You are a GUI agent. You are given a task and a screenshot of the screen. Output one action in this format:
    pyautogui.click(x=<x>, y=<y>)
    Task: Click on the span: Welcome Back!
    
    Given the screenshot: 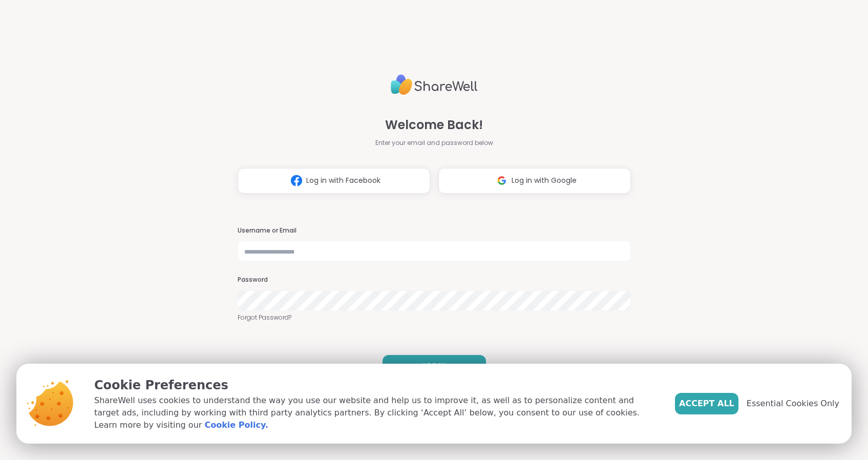 What is the action you would take?
    pyautogui.click(x=434, y=125)
    